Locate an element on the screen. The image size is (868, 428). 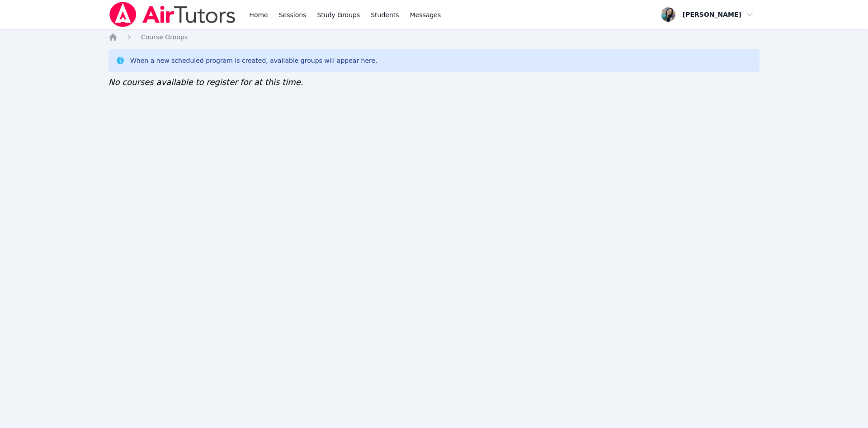
nav: Breadcrumb is located at coordinates (434, 37).